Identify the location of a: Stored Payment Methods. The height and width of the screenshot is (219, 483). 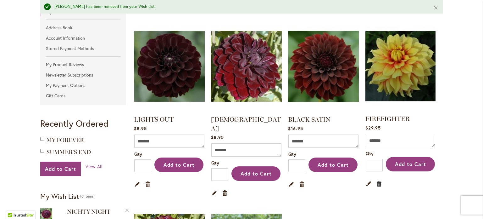
(83, 48).